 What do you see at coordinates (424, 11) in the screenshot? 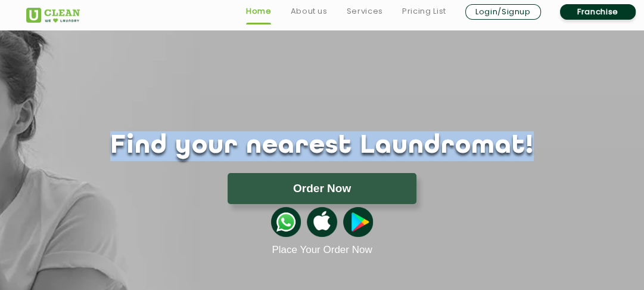
I see `a: Pricing List` at bounding box center [424, 11].